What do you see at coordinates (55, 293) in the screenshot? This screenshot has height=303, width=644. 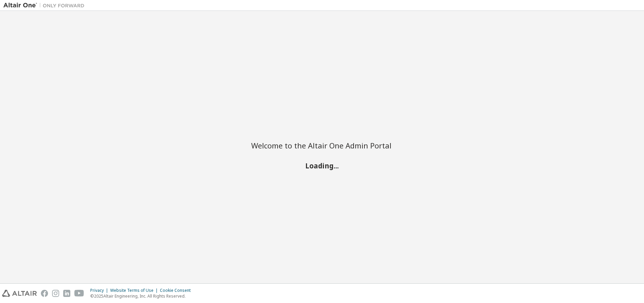 I see `img: instagram.svg` at bounding box center [55, 293].